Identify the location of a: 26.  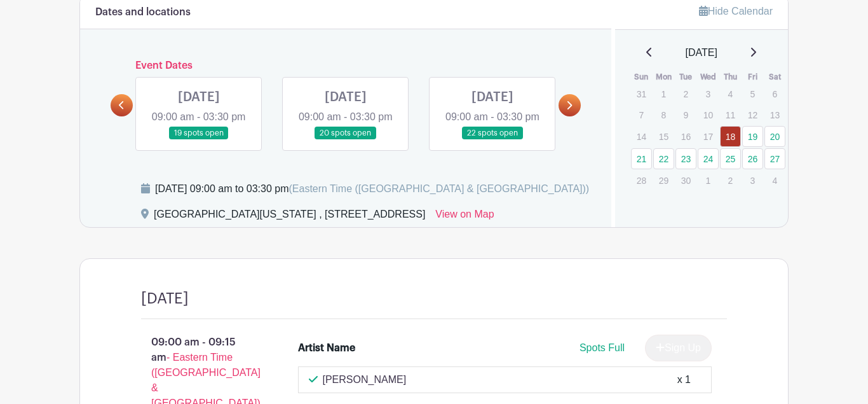
(752, 159).